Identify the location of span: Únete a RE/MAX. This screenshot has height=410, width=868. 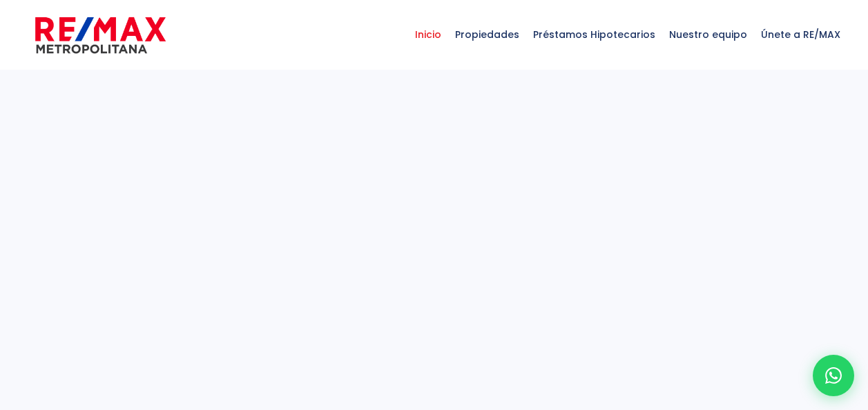
(800, 35).